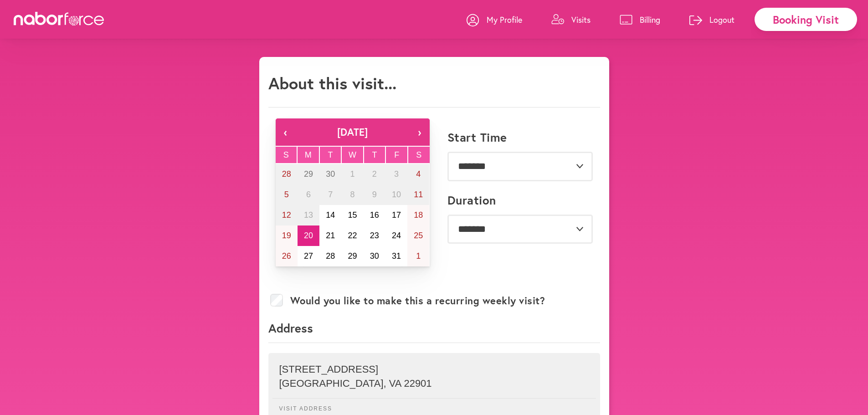  I want to click on abbr: October 26, 2025, so click(287, 256).